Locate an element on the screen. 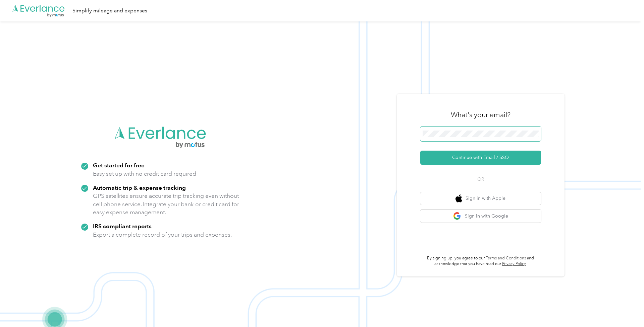 The image size is (644, 327). h3: What's your email? is located at coordinates (480, 115).